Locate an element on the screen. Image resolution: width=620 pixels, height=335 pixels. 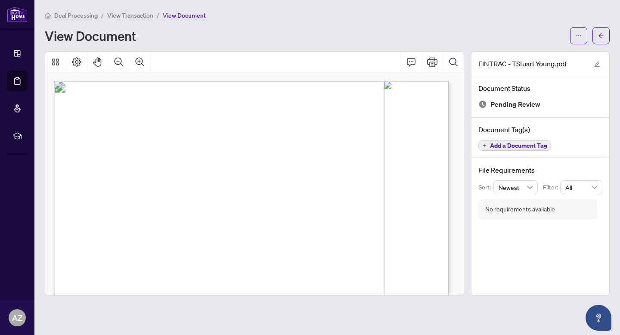
div: No requirements available is located at coordinates (520, 209).